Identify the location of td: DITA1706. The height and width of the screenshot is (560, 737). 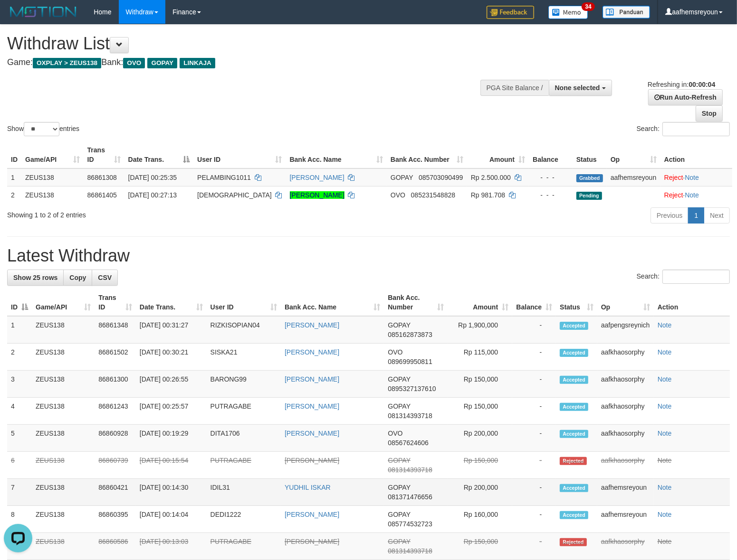
(244, 438).